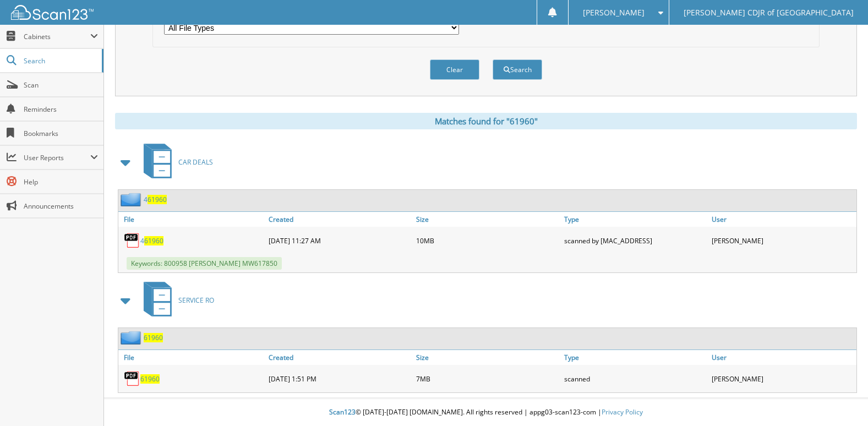  What do you see at coordinates (487, 379) in the screenshot?
I see `div: 7MB` at bounding box center [487, 379].